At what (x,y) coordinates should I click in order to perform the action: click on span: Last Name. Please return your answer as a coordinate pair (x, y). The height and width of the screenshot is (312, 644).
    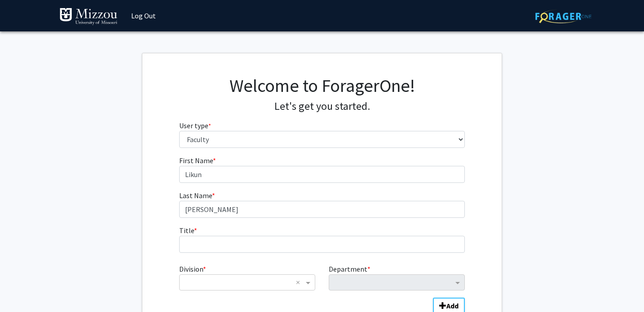
    Looking at the image, I should click on (196, 195).